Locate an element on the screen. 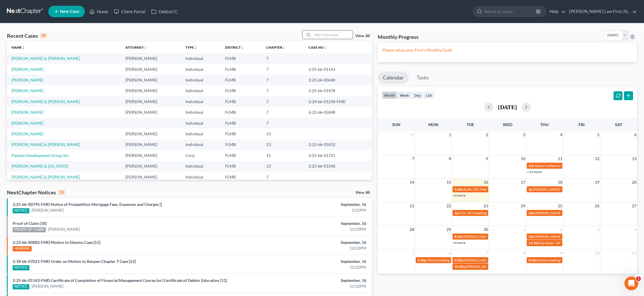 The height and width of the screenshot is (296, 644). span: Fri is located at coordinates (581, 125).